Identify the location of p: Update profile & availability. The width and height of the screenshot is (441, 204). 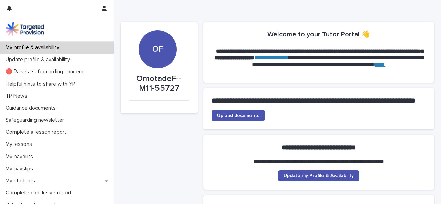
(39, 60).